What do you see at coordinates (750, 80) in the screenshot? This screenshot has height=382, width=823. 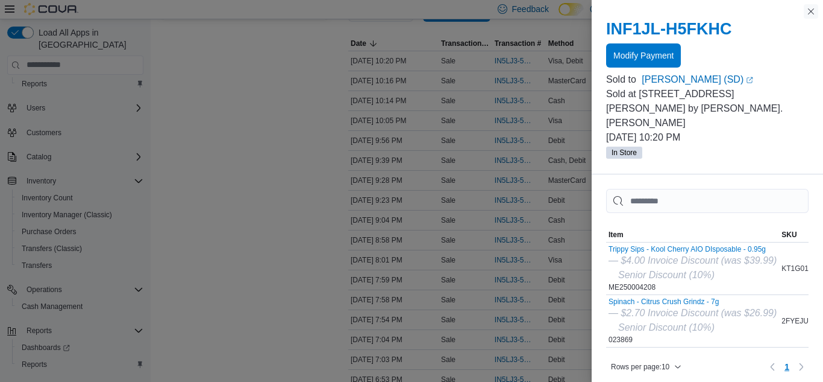 I see `svg: External link` at bounding box center [750, 80].